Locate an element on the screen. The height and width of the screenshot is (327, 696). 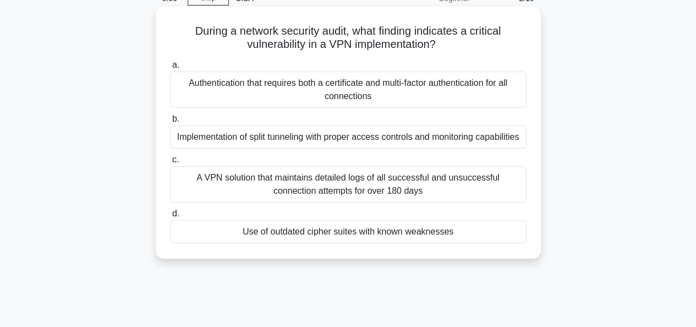
span: c. is located at coordinates (176, 159).